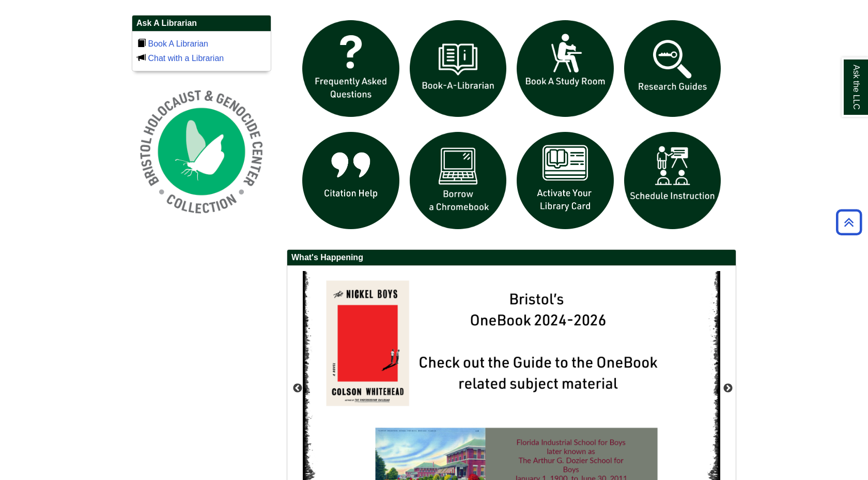 This screenshot has height=480, width=868. I want to click on div: slideshow, so click(512, 127).